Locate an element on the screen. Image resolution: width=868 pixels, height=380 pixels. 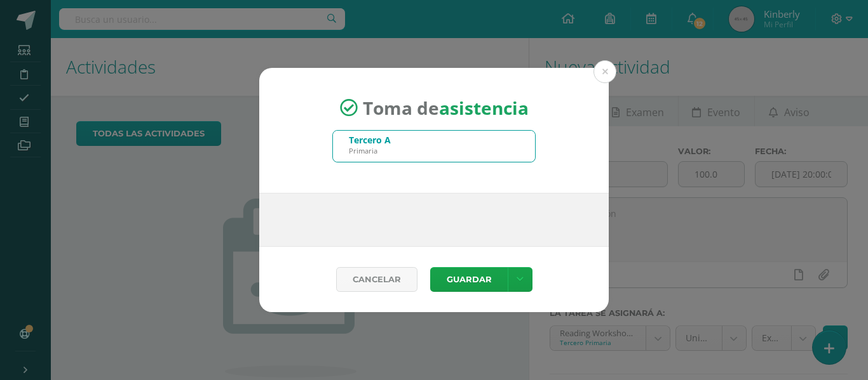
button: Guardar is located at coordinates (469, 280).